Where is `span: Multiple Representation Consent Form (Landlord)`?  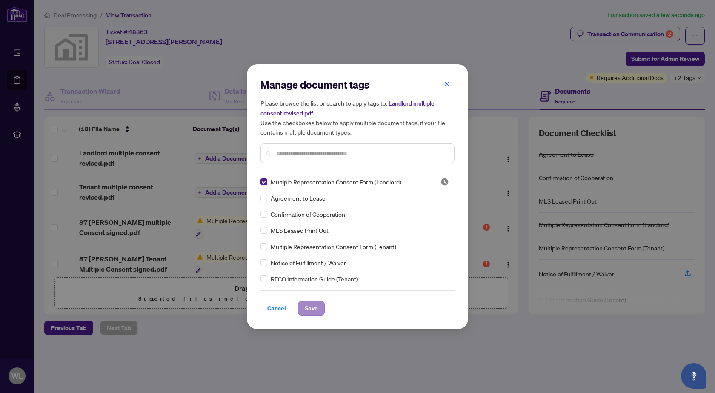 span: Multiple Representation Consent Form (Landlord) is located at coordinates (336, 182).